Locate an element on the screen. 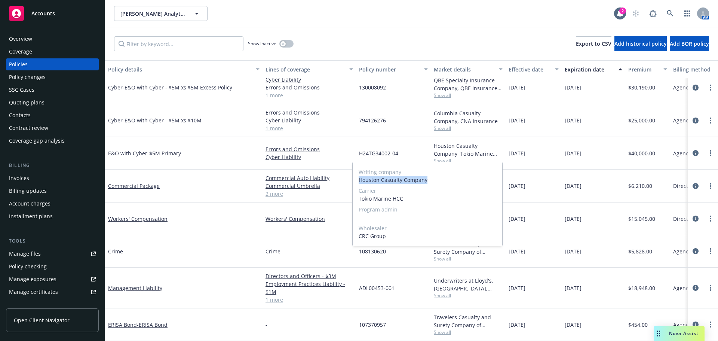  span: $6,210.00 is located at coordinates (641, 186).